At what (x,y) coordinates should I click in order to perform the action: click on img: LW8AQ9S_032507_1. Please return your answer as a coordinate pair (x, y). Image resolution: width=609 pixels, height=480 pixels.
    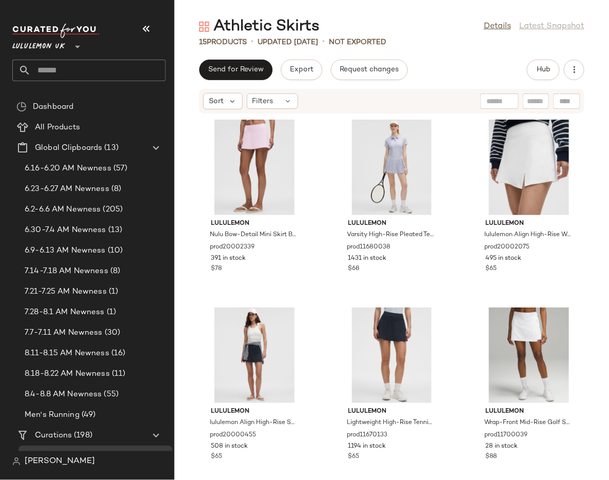
    Looking at the image, I should click on (392, 167).